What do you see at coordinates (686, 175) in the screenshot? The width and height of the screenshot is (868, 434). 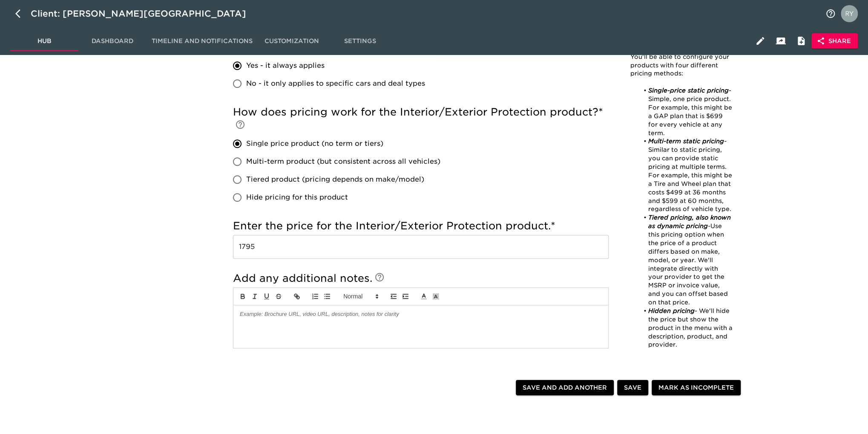 I see `li: Similar to static pricing, you can provide static pricing at multiple terms. For example, this mi...` at bounding box center [686, 175].